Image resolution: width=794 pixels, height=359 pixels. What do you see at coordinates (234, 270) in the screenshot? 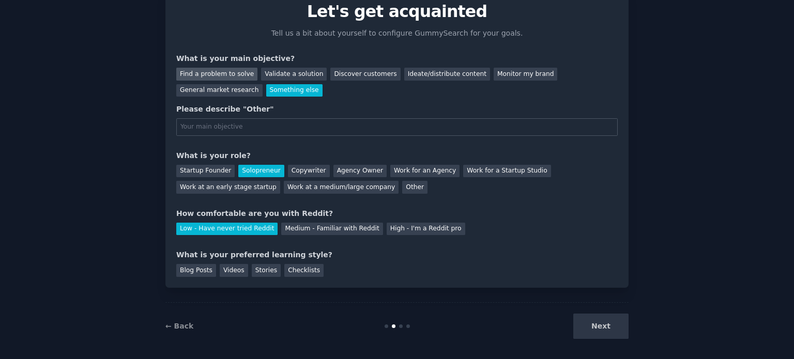
I see `div: Videos` at bounding box center [234, 270].